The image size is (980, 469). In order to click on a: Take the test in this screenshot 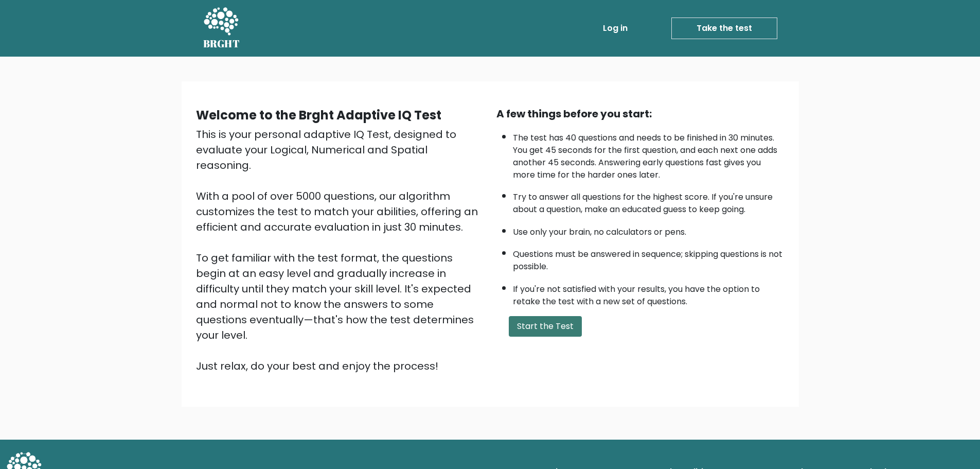, I will do `click(725, 28)`.